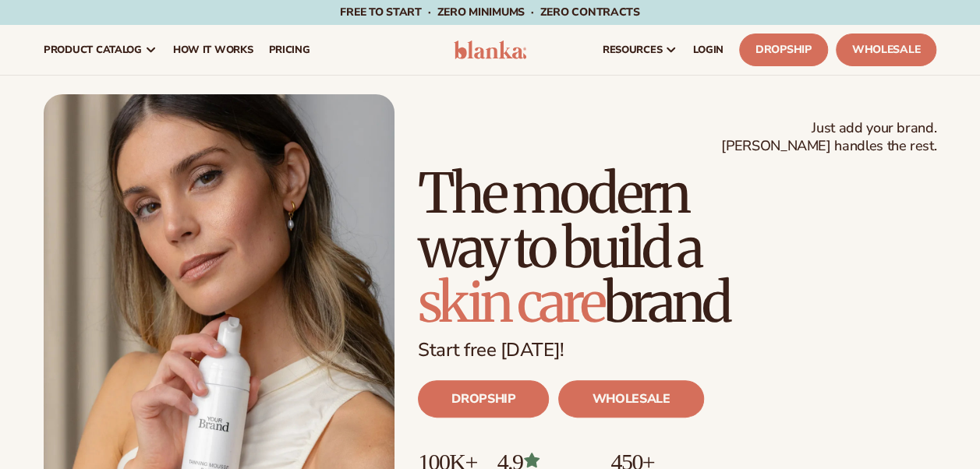  What do you see at coordinates (708, 50) in the screenshot?
I see `a: LOGIN` at bounding box center [708, 50].